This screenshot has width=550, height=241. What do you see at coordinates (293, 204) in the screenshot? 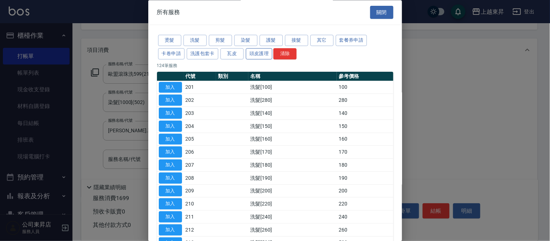
I see `td: 洗髮[220]` at bounding box center [293, 204].